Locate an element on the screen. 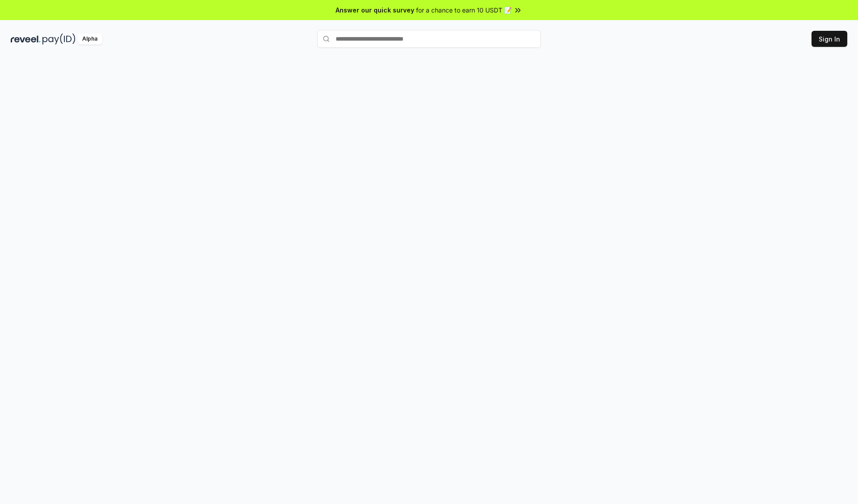  img: reveel_dark is located at coordinates (26, 39).